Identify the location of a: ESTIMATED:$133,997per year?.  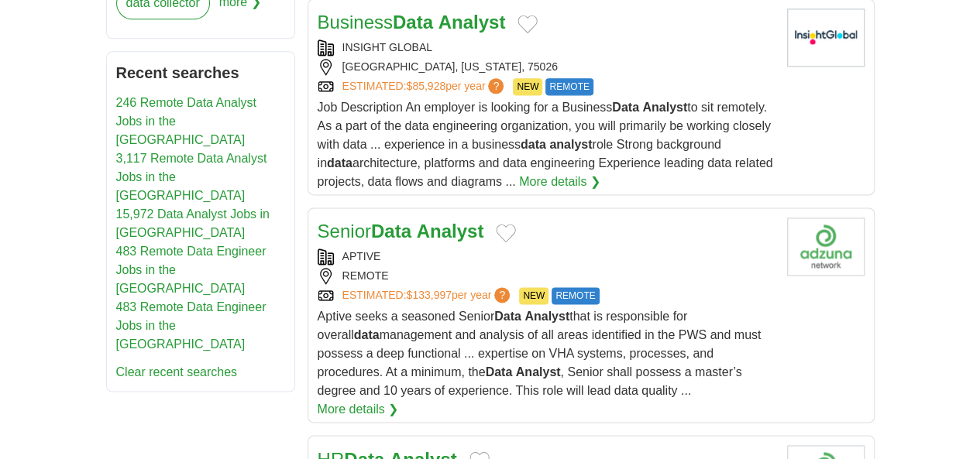
(428, 296).